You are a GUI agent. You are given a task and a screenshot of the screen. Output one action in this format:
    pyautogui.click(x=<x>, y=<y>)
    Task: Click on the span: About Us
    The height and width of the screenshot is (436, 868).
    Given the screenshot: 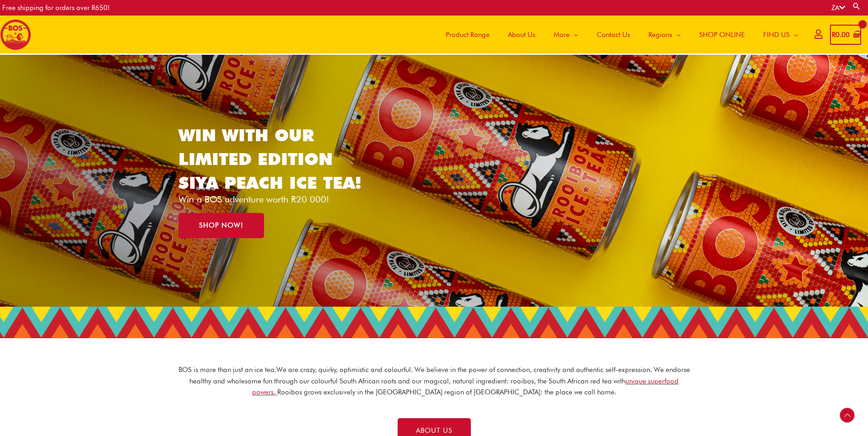 What is the action you would take?
    pyautogui.click(x=521, y=35)
    